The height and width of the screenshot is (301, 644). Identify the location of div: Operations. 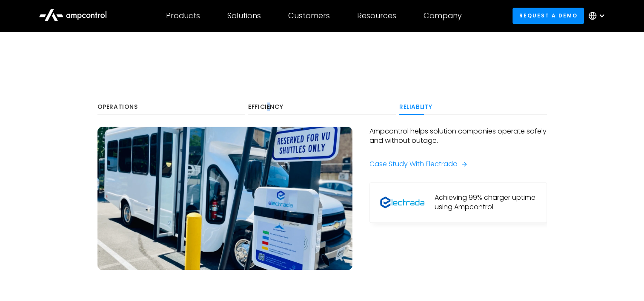
(171, 107).